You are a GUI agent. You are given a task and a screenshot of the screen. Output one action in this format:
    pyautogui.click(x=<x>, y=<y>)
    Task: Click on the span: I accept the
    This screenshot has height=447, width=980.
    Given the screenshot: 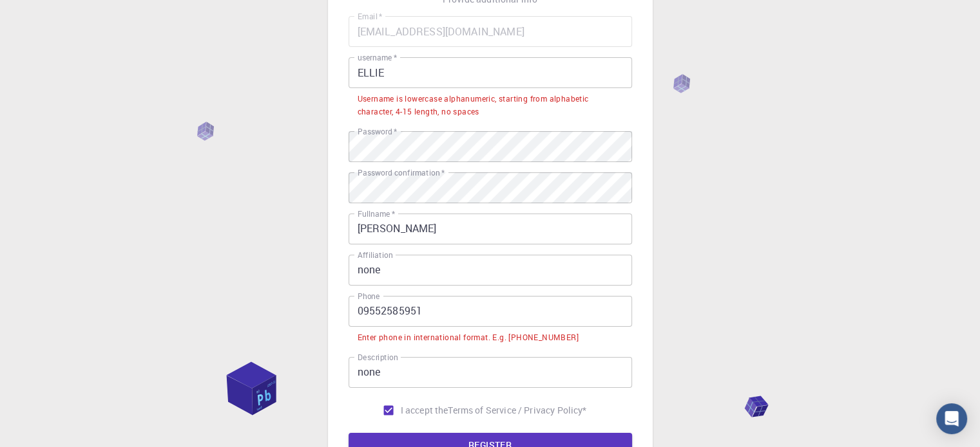 What is the action you would take?
    pyautogui.click(x=425, y=411)
    